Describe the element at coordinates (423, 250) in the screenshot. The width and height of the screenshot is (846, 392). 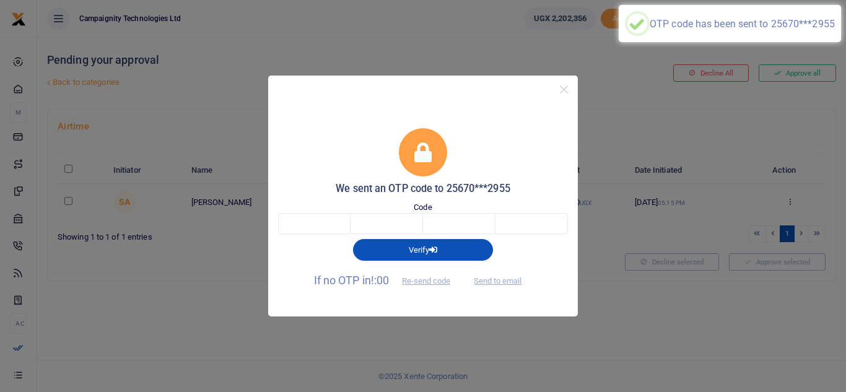
I see `button: Verify` at that location.